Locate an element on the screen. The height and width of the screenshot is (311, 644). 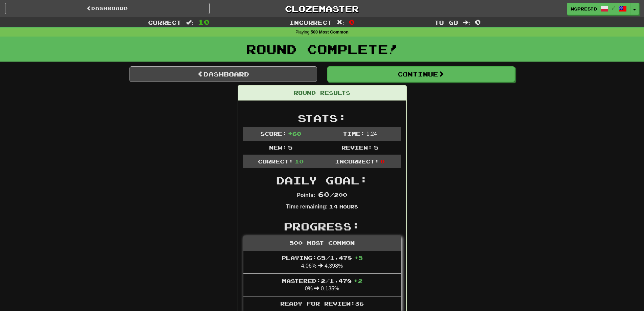
span: Incorrect: is located at coordinates (357, 161).